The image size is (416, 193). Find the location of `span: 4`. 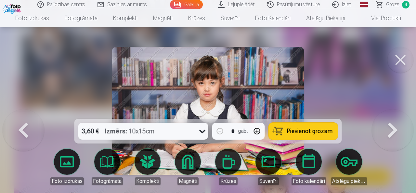

span: 4 is located at coordinates (406, 5).